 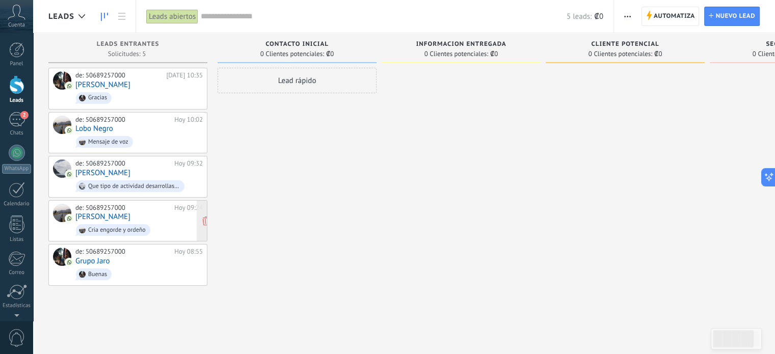 What do you see at coordinates (134, 187) in the screenshot?
I see `div: Que tipo de actividad desarrollas en tu finca?` at bounding box center [134, 187].